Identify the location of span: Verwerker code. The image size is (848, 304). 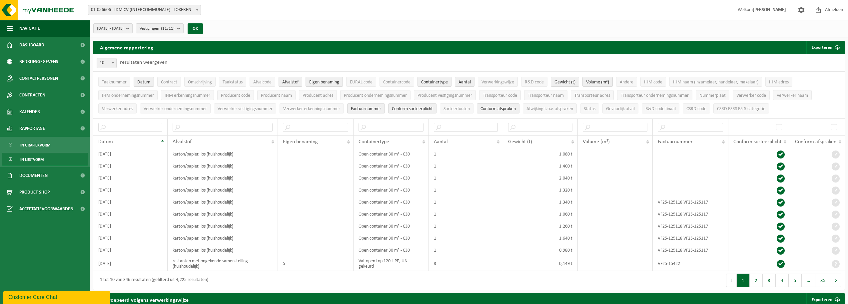
(751, 95).